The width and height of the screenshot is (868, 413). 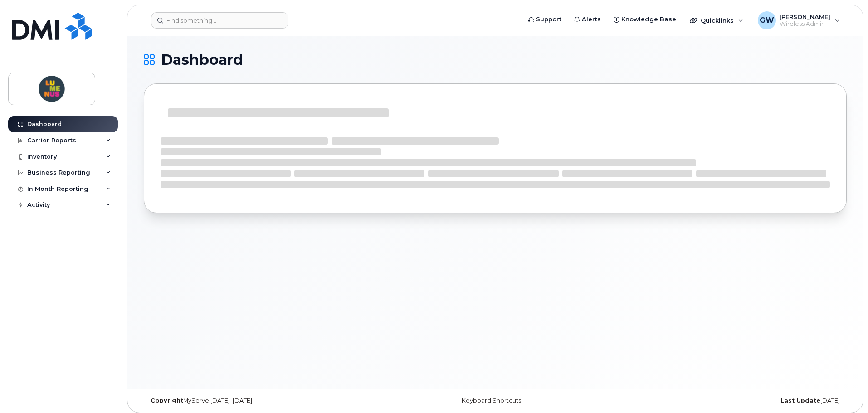 I want to click on a: Keyboard Shortcuts, so click(x=491, y=400).